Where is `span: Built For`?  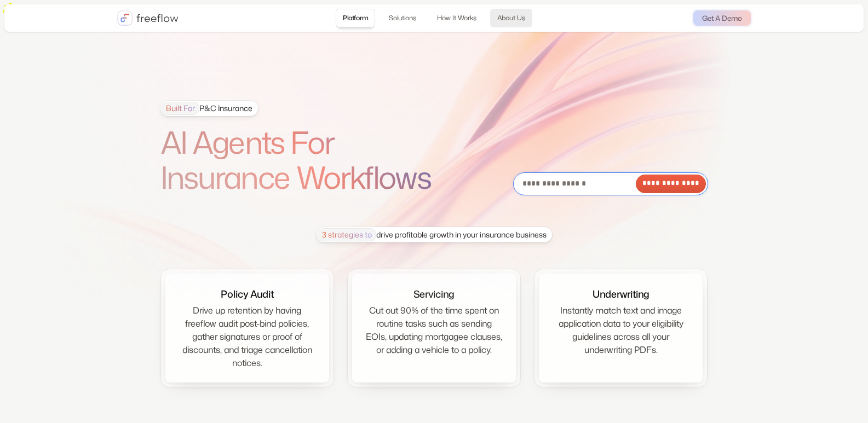 span: Built For is located at coordinates (180, 108).